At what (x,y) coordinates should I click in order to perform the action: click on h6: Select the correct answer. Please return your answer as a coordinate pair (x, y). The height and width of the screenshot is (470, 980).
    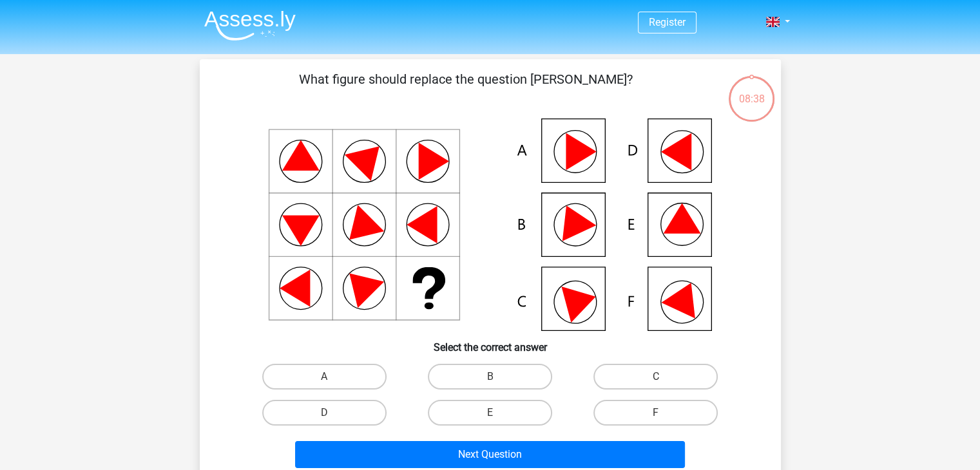
    Looking at the image, I should click on (490, 343).